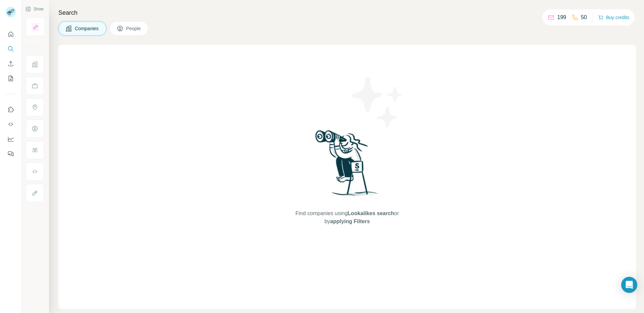  What do you see at coordinates (11, 49) in the screenshot?
I see `button: Search` at bounding box center [11, 49].